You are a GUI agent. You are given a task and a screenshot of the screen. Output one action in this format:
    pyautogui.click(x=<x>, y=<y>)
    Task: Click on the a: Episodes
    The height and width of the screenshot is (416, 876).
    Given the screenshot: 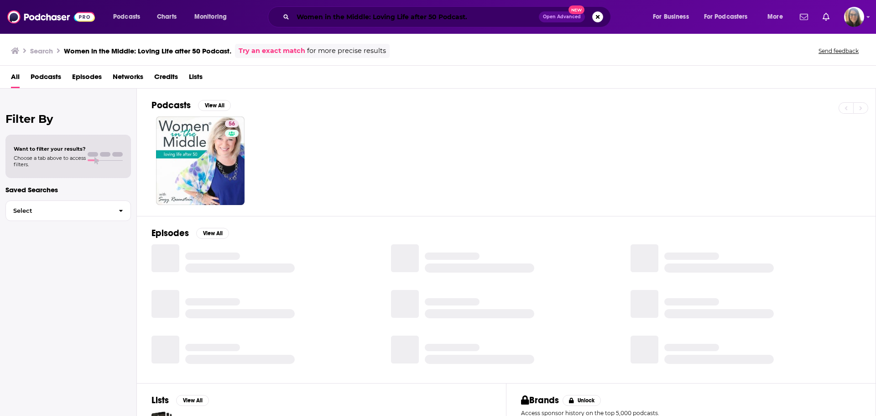 What is the action you would take?
    pyautogui.click(x=87, y=79)
    